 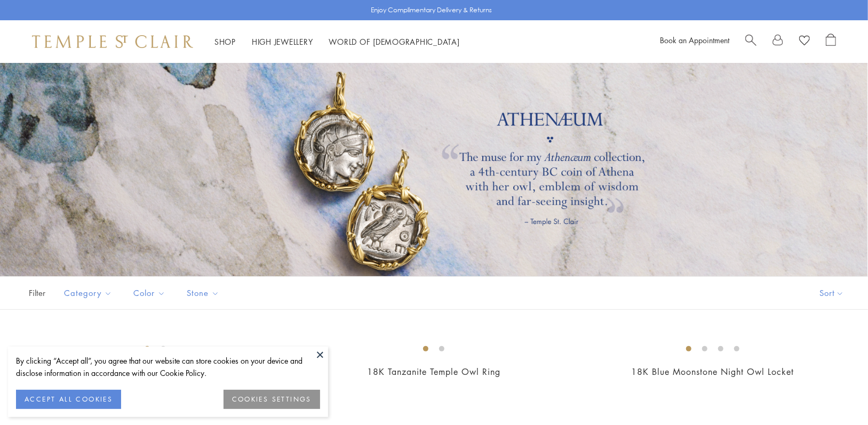 What do you see at coordinates (205, 292) in the screenshot?
I see `span: Stone` at bounding box center [205, 292].